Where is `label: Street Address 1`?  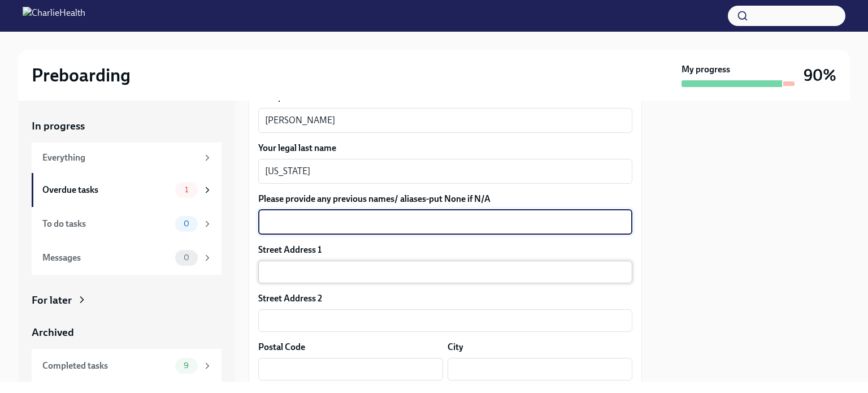
label: Street Address 1 is located at coordinates (290, 250).